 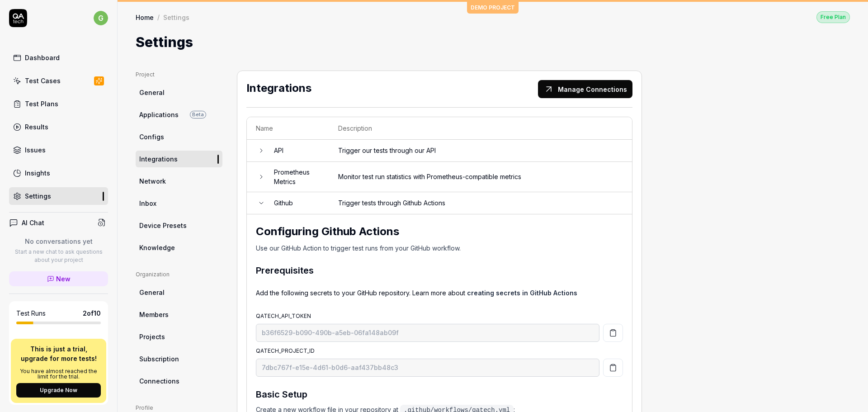 What do you see at coordinates (37, 173) in the screenshot?
I see `div: Insights` at bounding box center [37, 173].